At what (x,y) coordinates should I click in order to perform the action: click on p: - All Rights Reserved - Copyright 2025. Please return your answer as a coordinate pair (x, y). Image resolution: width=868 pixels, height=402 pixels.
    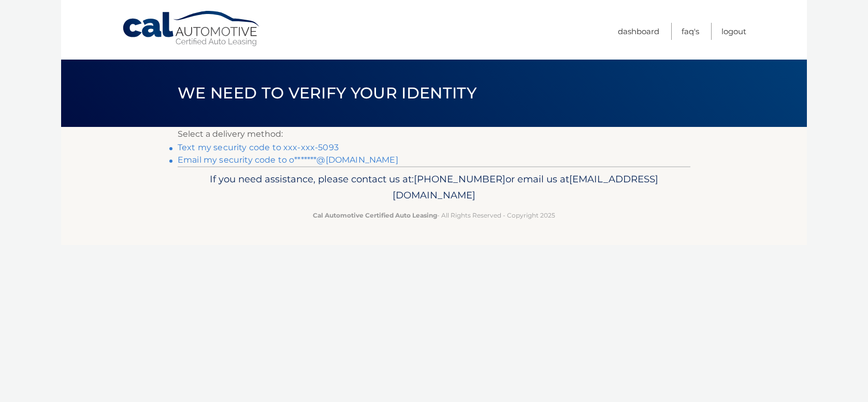
    Looking at the image, I should click on (434, 215).